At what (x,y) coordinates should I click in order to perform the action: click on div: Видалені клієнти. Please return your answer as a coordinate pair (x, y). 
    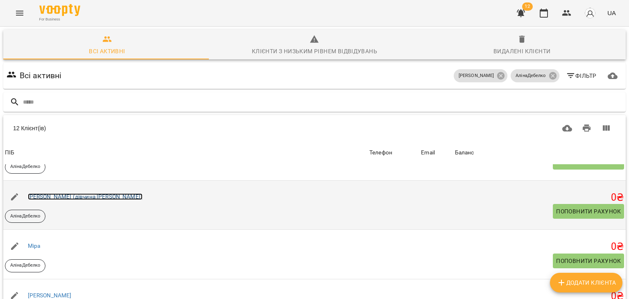
    Looking at the image, I should click on (522, 51).